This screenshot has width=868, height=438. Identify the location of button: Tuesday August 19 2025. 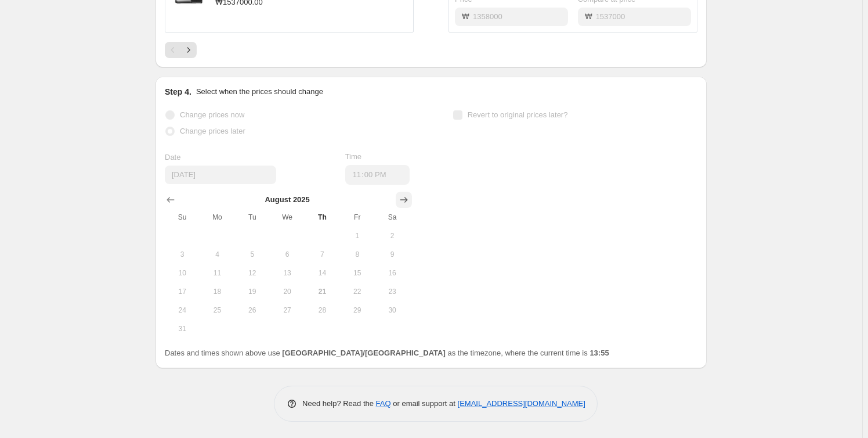
(252, 291).